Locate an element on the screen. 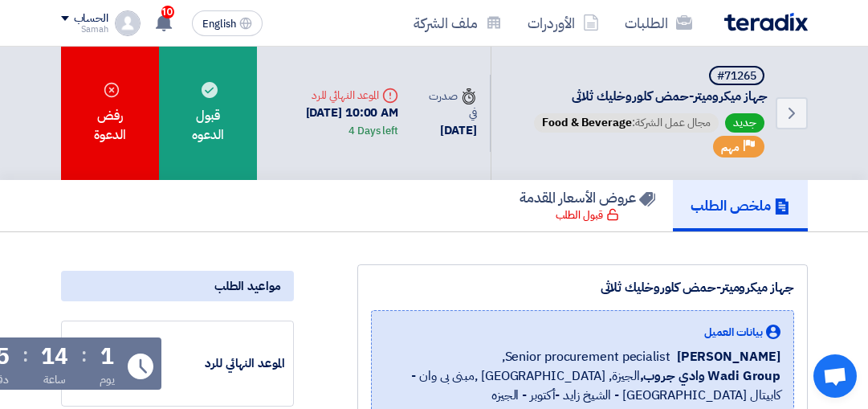  span: Food & Beverage is located at coordinates (587, 122).